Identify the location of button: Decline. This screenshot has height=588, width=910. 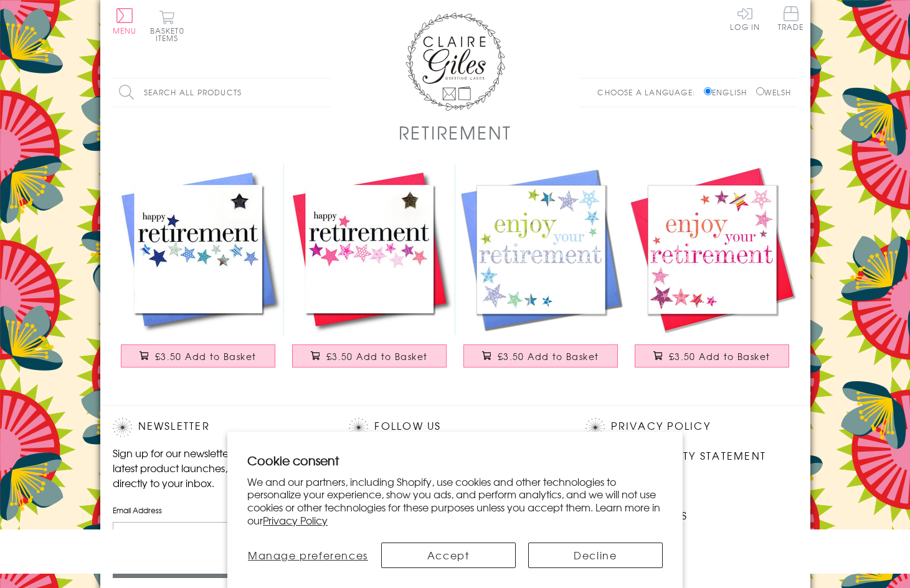
(596, 555).